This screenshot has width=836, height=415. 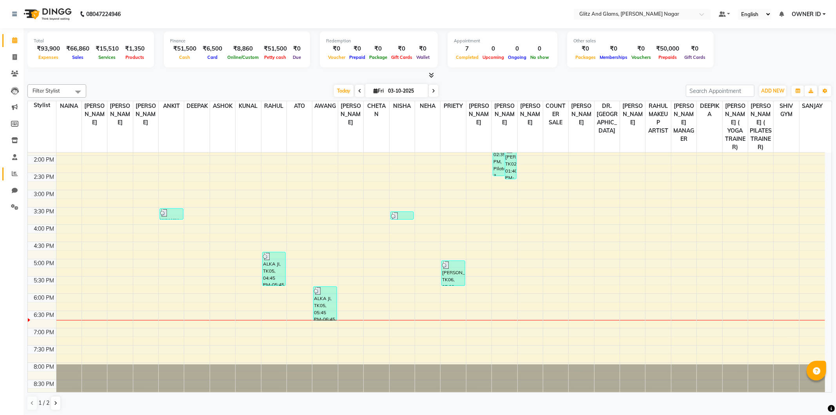 What do you see at coordinates (212, 49) in the screenshot?
I see `div: ₹6,500` at bounding box center [212, 49].